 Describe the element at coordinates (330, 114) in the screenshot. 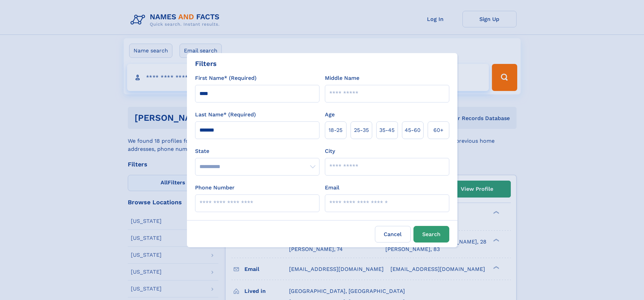

I see `label: Age` at that location.